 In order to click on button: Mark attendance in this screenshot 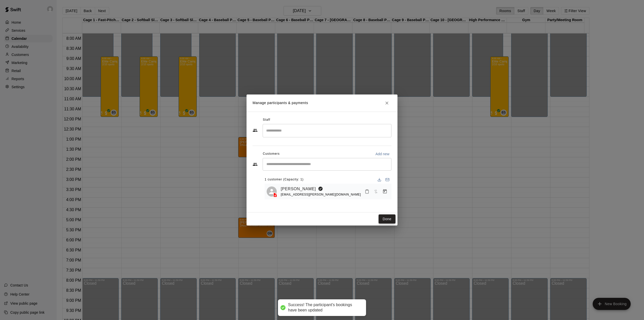, I will do `click(367, 191)`.